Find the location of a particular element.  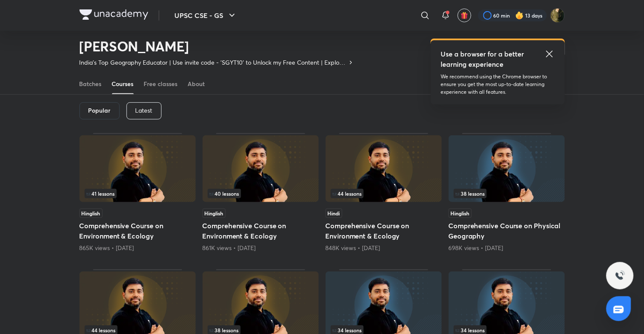

a: About is located at coordinates (197, 84).